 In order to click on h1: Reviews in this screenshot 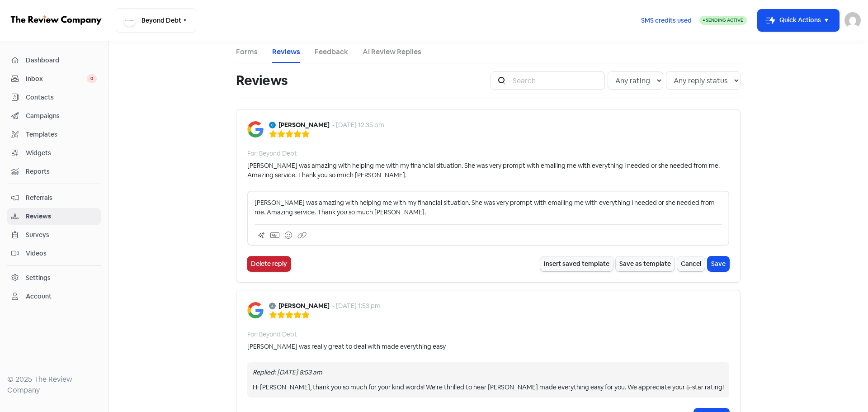, I will do `click(262, 81)`.